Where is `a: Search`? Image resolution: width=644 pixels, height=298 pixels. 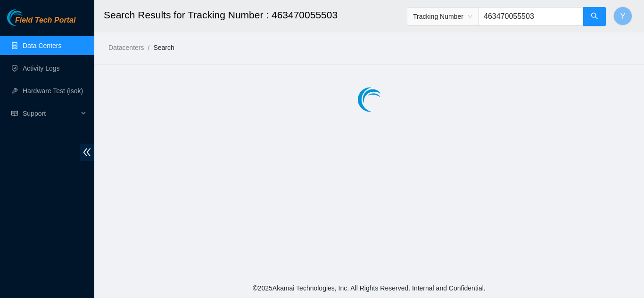 a: Search is located at coordinates (163, 47).